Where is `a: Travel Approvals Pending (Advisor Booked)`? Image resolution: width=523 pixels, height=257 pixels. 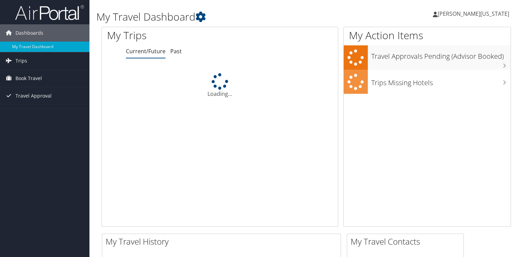
a: Travel Approvals Pending (Advisor Booked) is located at coordinates (427, 57).